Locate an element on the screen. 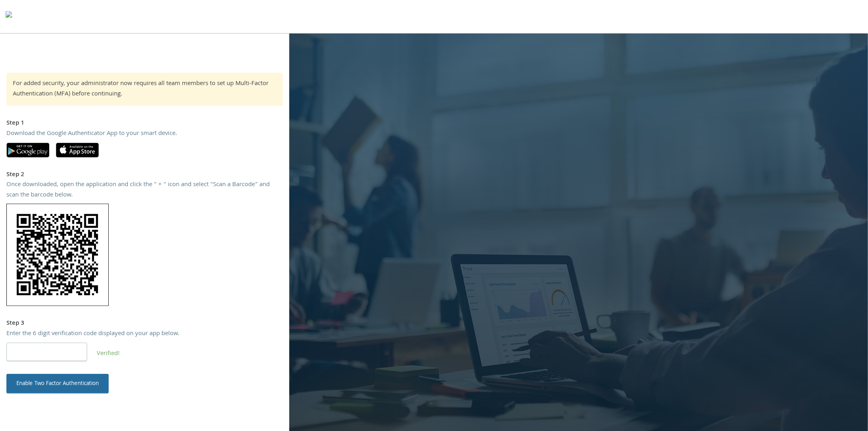 This screenshot has height=431, width=868. button: Enable Two Factor Authentication is located at coordinates (58, 384).